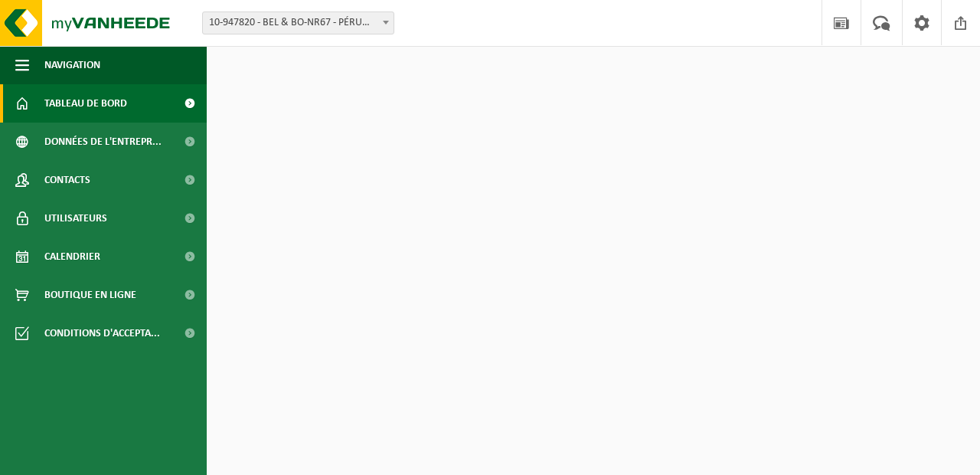 The height and width of the screenshot is (475, 980). What do you see at coordinates (85, 103) in the screenshot?
I see `span: Tableau de bord` at bounding box center [85, 103].